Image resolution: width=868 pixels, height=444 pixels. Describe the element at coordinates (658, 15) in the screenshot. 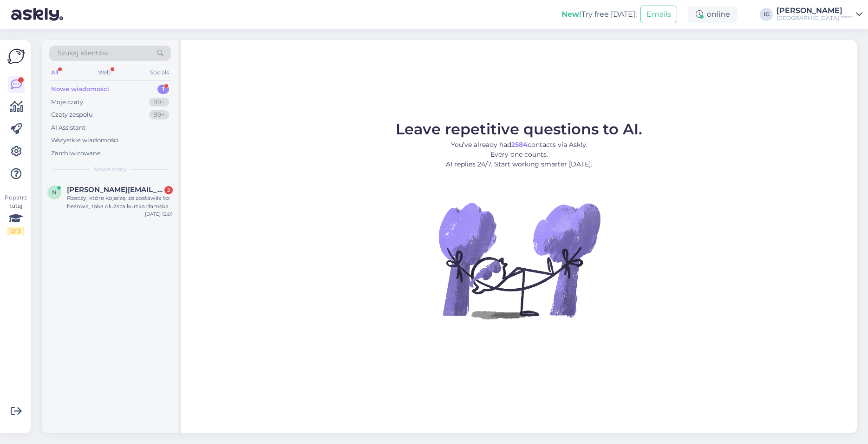

I see `button: Emails` at that location.